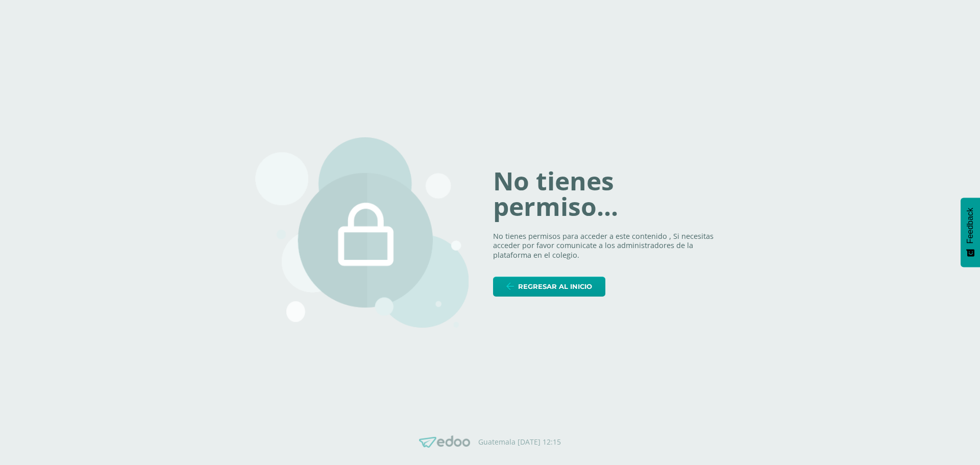 This screenshot has height=465, width=980. Describe the element at coordinates (550, 286) in the screenshot. I see `a: Regresar al inicio` at that location.